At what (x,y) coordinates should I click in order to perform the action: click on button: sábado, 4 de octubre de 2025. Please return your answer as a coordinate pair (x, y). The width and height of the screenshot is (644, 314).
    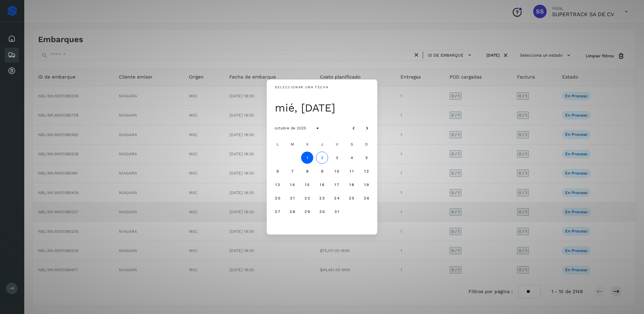
    Looking at the image, I should click on (352, 158).